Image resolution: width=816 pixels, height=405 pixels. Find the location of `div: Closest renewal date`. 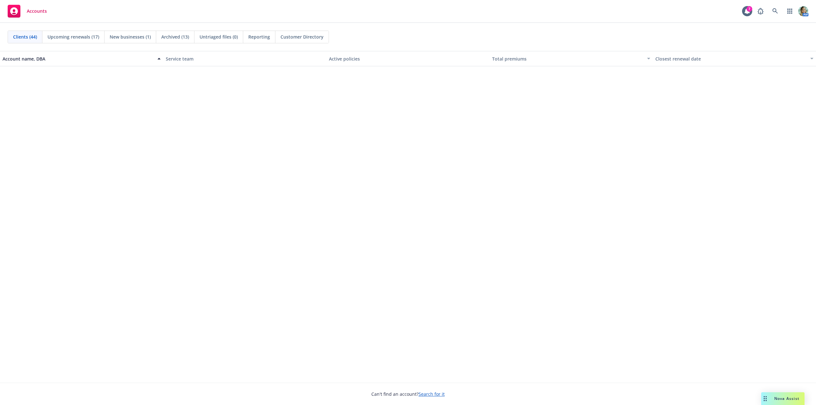

div: Closest renewal date is located at coordinates (731, 59).